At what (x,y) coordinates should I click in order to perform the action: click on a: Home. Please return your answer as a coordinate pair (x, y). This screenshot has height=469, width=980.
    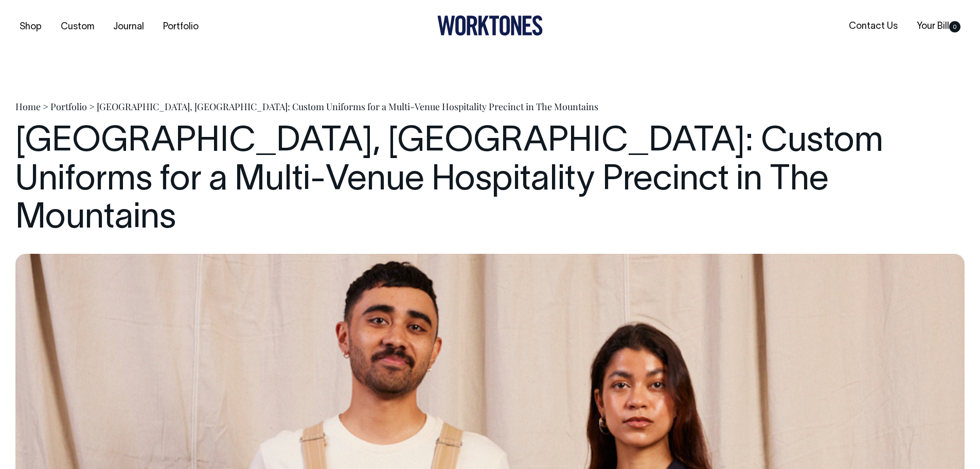
    Looking at the image, I should click on (28, 106).